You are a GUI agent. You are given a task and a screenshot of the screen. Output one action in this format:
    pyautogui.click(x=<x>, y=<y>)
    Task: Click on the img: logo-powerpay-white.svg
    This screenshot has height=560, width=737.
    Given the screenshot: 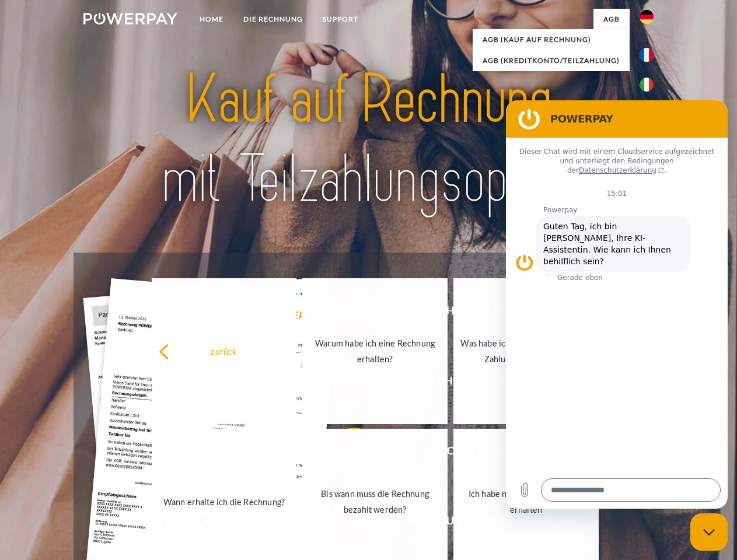 What is the action you would take?
    pyautogui.click(x=130, y=19)
    